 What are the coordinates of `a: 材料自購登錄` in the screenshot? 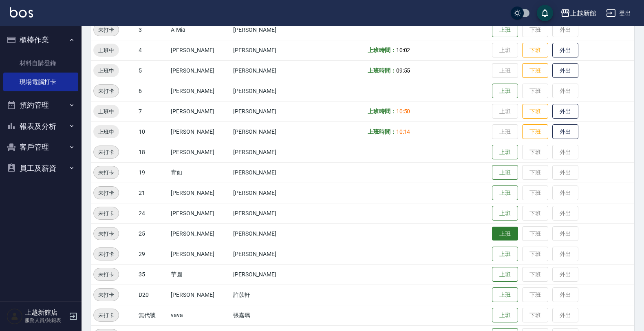 It's located at (41, 63).